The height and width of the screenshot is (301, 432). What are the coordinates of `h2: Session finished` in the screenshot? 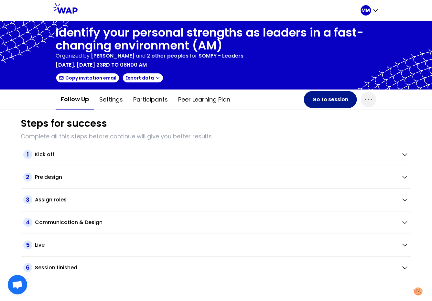 It's located at (56, 268).